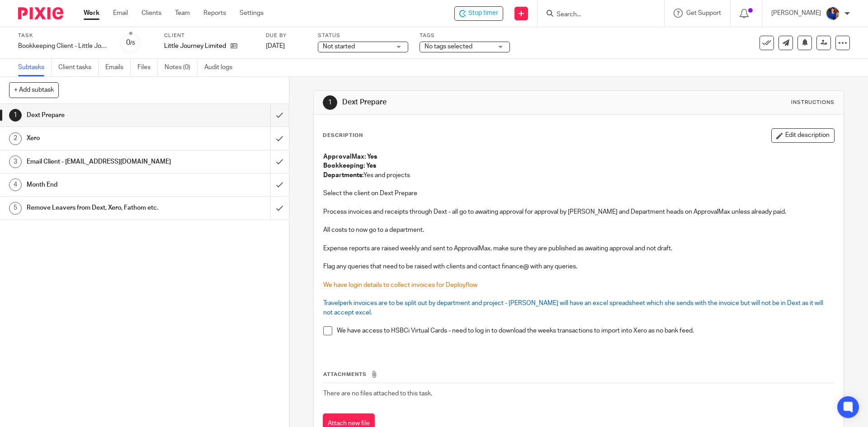 The image size is (868, 427). What do you see at coordinates (578, 248) in the screenshot?
I see `p: Expense reports are raised weekly and sent to ApprovalMax, make sure they are published as awaiti...` at bounding box center [578, 248].